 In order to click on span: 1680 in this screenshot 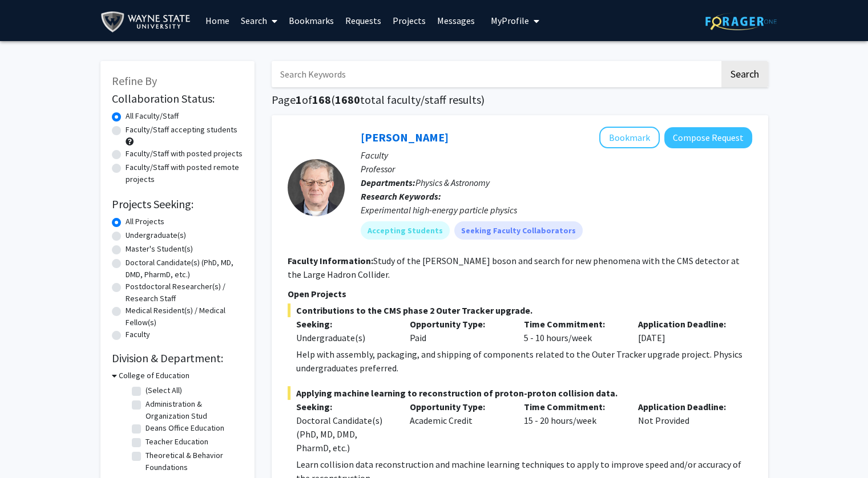, I will do `click(348, 99)`.